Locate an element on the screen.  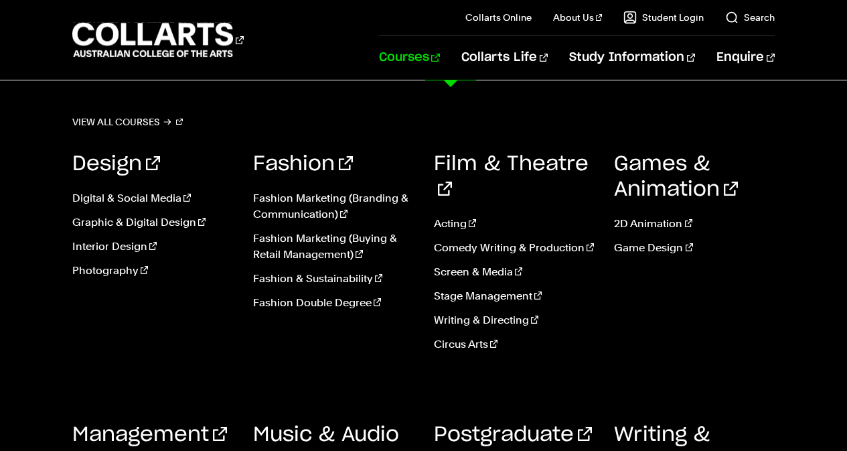
a: Stage Management is located at coordinates (514, 296).